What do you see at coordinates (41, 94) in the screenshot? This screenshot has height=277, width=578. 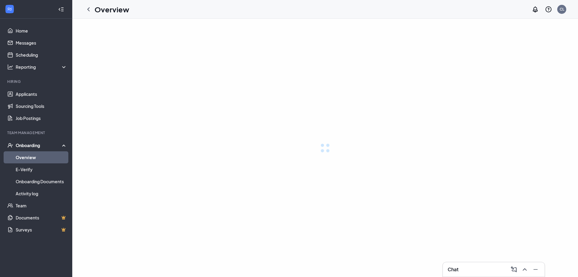 I see `a: Applicants` at bounding box center [41, 94].